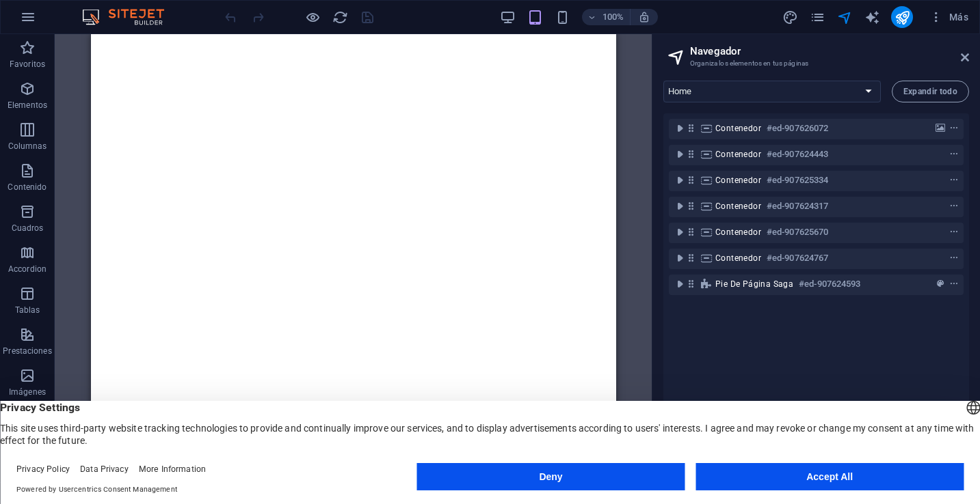 Image resolution: width=980 pixels, height=504 pixels. What do you see at coordinates (817, 17) in the screenshot?
I see `button: pages` at bounding box center [817, 17].